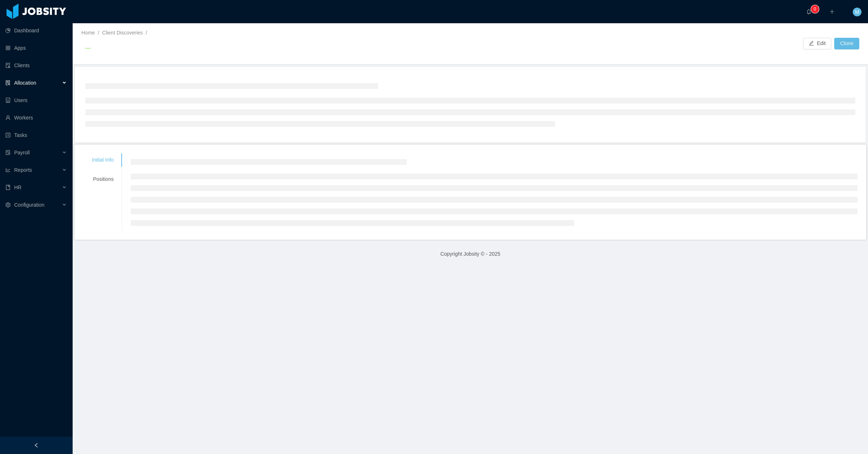 This screenshot has width=868, height=454. I want to click on span: Payroll, so click(22, 153).